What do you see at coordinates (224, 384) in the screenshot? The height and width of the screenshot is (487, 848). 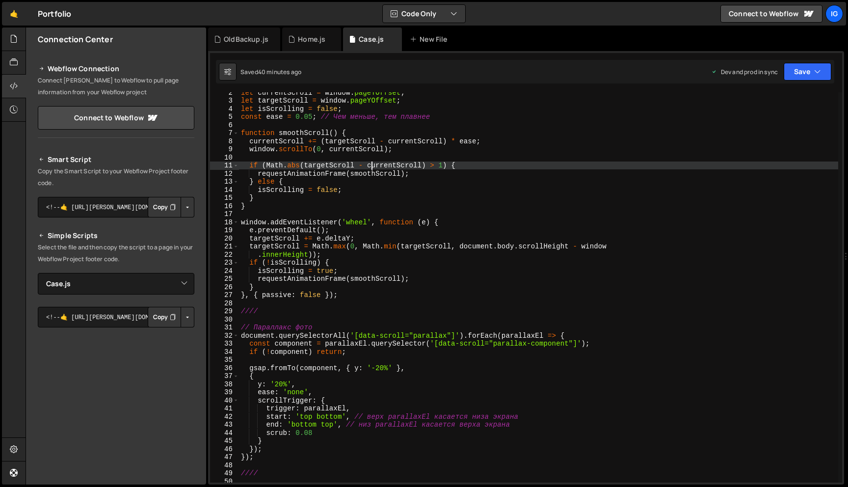 I see `div: 38` at bounding box center [224, 384].